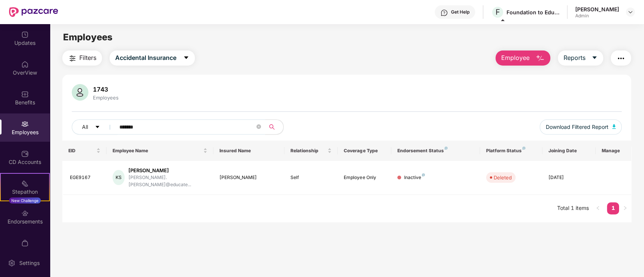  Describe the element at coordinates (435, 151) in the screenshot. I see `div: Endorsement Status` at that location.